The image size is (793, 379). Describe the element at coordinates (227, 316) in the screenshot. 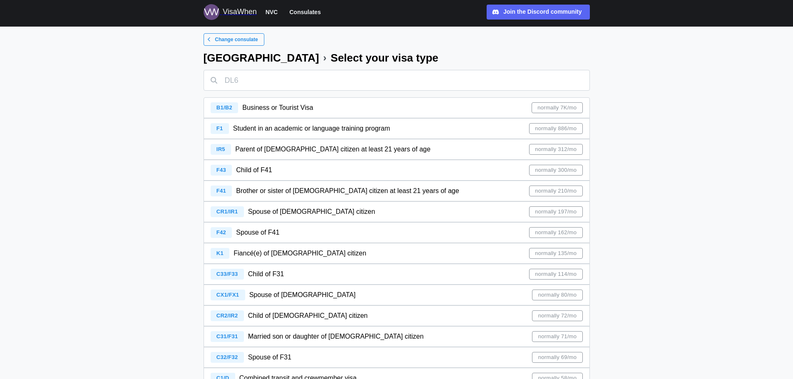

I see `span: CR2/IR2` at that location.